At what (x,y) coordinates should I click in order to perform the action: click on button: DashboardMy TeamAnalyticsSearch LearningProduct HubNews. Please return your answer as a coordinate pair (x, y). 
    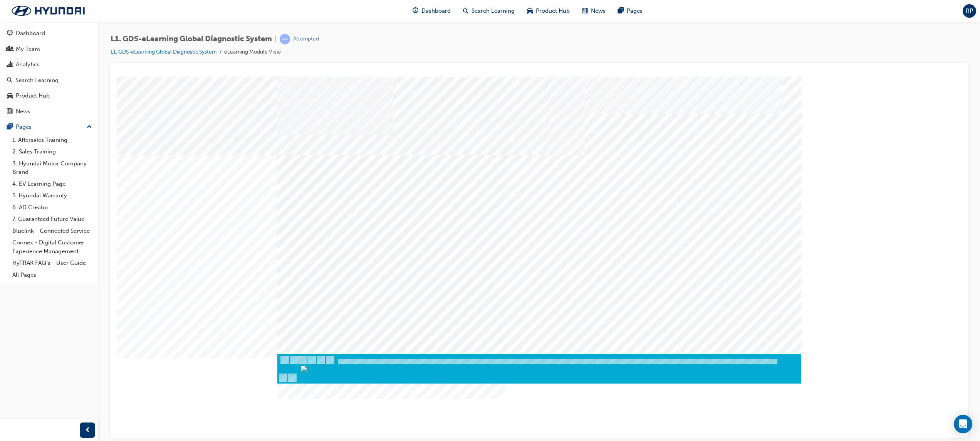
    Looking at the image, I should click on (49, 72).